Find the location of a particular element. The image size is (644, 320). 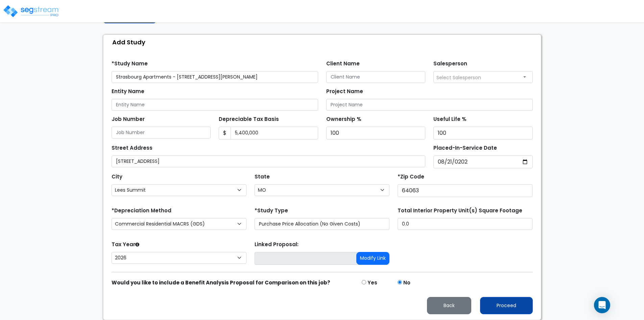

label: City is located at coordinates (117, 177).